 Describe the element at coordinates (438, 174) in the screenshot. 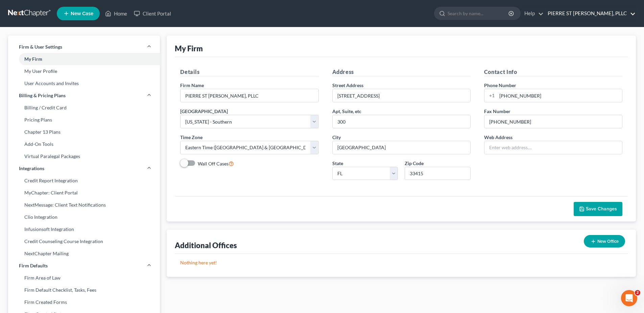

I see `input: XXXXX` at that location.